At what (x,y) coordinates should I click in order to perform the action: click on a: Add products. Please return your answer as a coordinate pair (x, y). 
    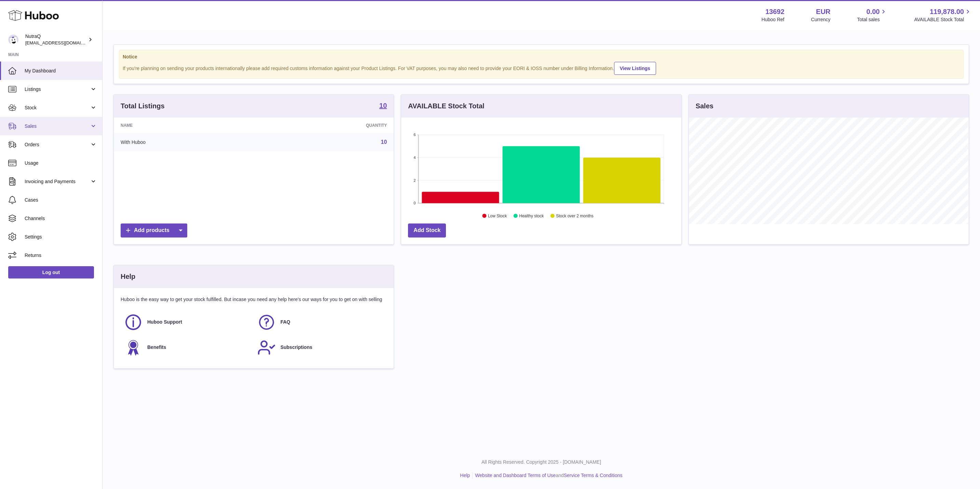
    Looking at the image, I should click on (154, 230).